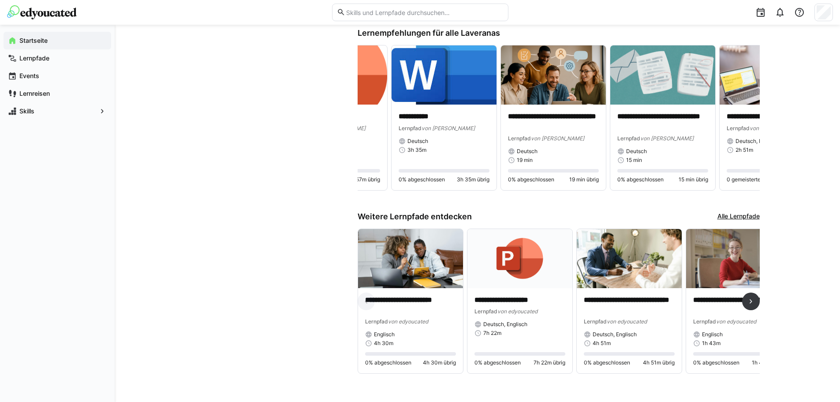 This screenshot has height=402, width=840. What do you see at coordinates (634, 160) in the screenshot?
I see `span: 15 min` at bounding box center [634, 160].